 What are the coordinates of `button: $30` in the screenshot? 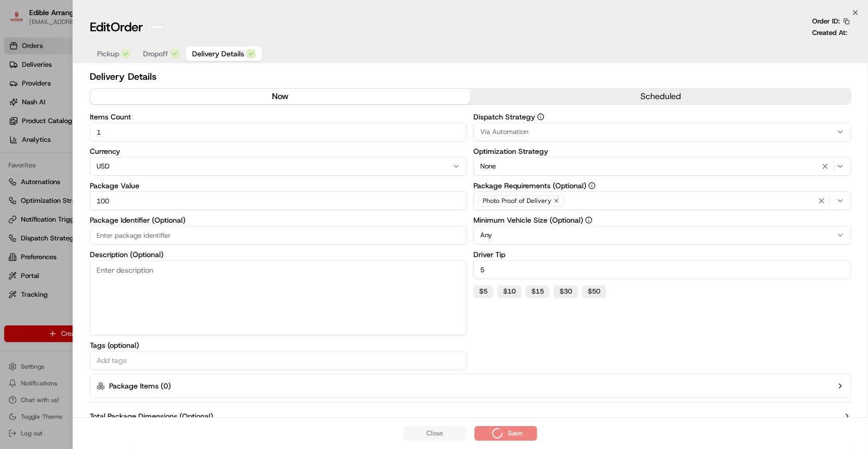 It's located at (566, 292).